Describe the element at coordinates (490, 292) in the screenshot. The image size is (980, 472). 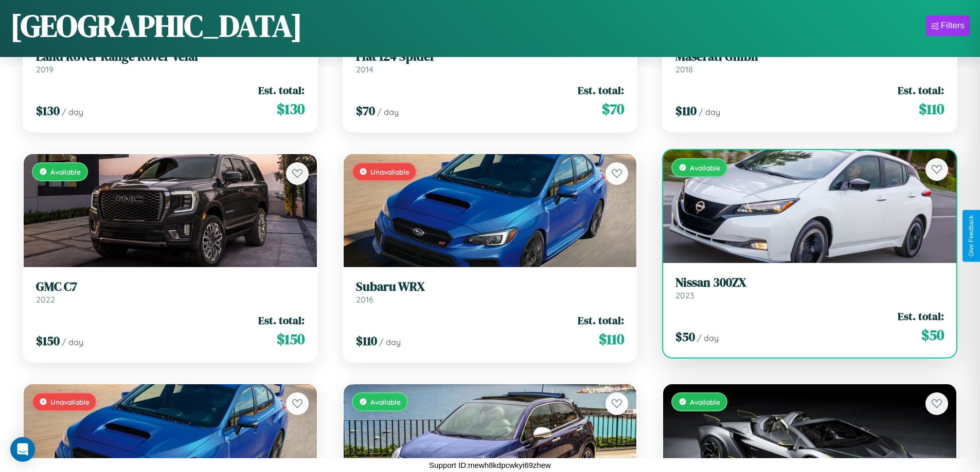
I see `a: Subaru WRX2016` at that location.